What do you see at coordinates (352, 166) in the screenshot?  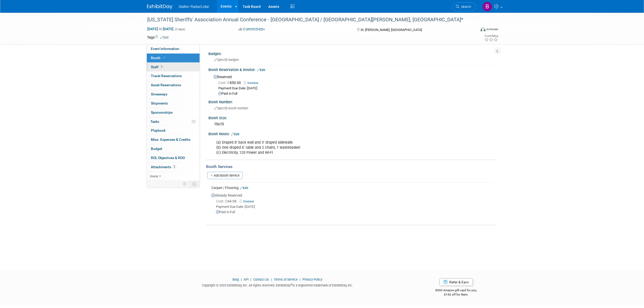 I see `div: Booth Services` at bounding box center [352, 166].